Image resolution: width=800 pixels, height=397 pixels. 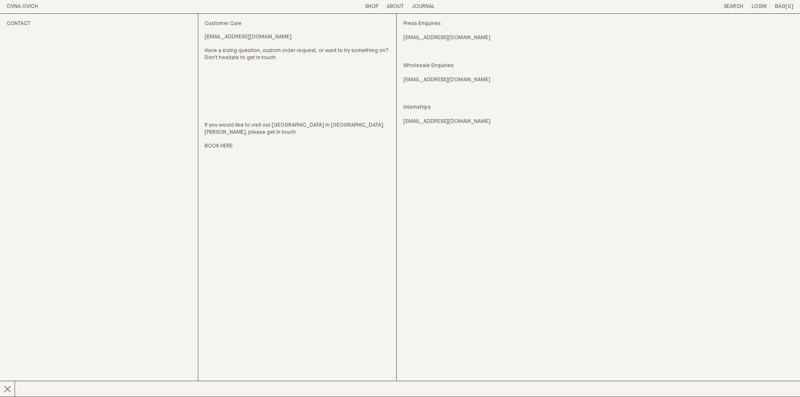 I want to click on h2: Contact, so click(x=99, y=24).